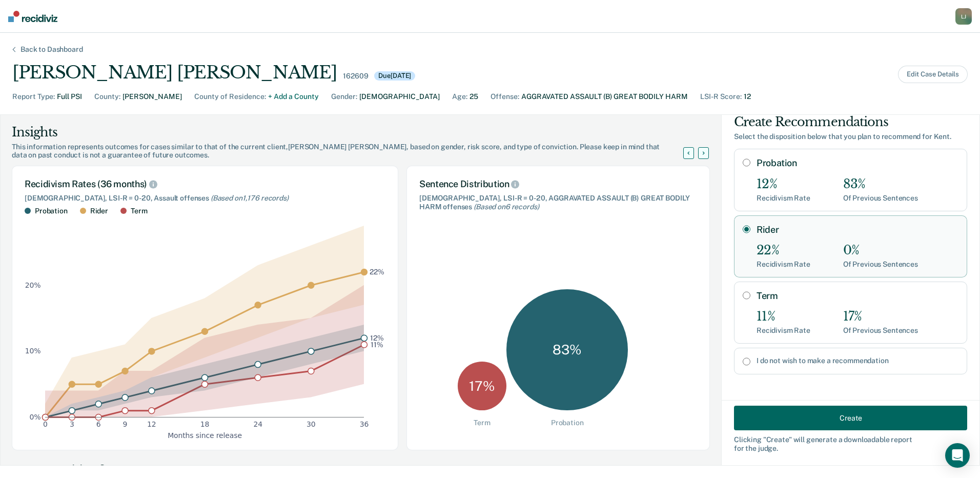  I want to click on text: 12%, so click(377, 338).